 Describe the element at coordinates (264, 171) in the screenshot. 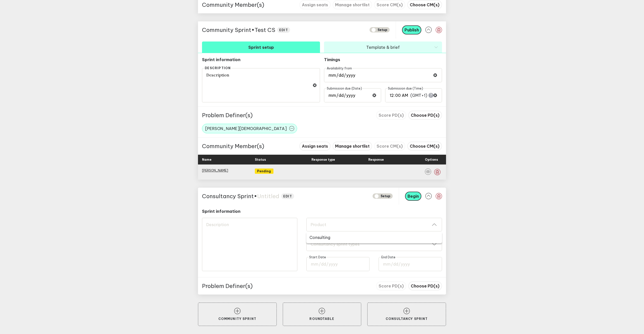

I see `span: Pending` at that location.